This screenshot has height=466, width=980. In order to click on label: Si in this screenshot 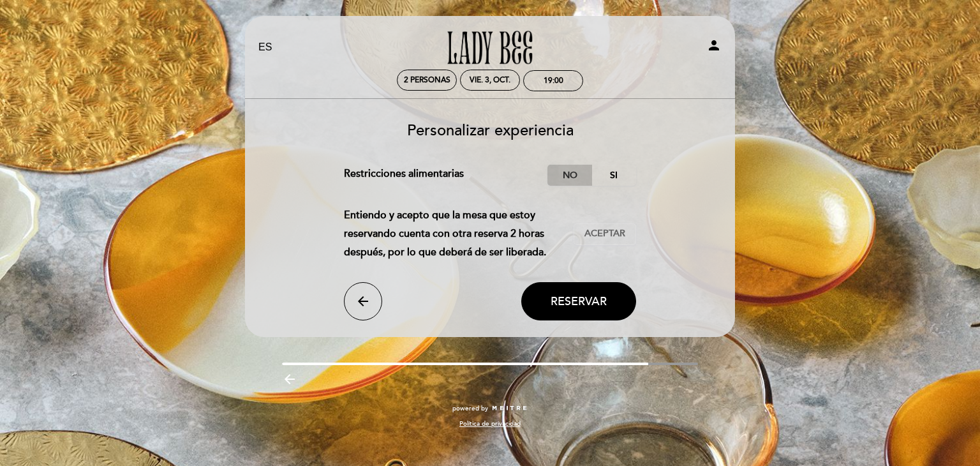, I will do `click(614, 175)`.